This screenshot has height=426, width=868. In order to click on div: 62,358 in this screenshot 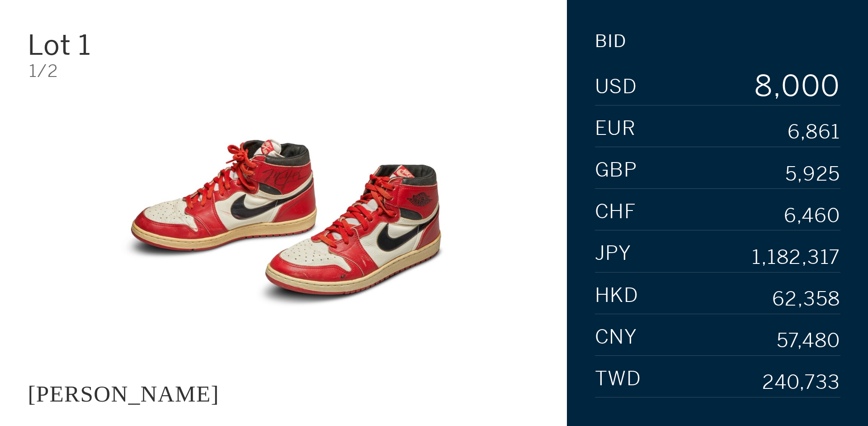, I will do `click(806, 299)`.